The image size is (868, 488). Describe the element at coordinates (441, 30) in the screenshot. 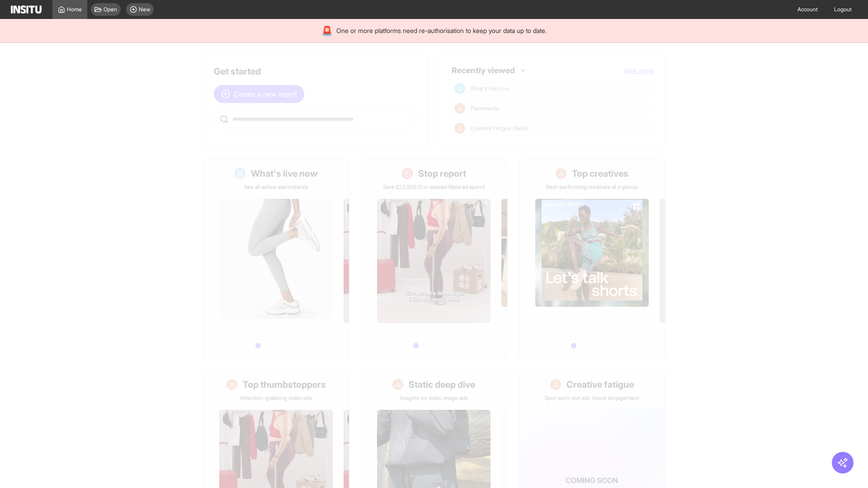

I see `span: One or more platforms need re-authorisation to keep your data up to date.` at that location.